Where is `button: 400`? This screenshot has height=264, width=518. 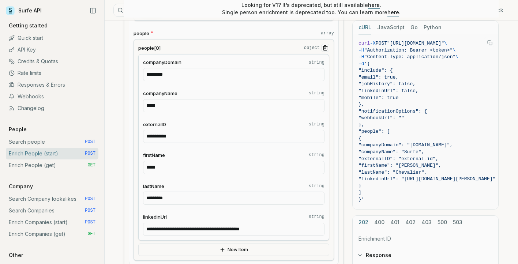
button: 400 is located at coordinates (379, 222).